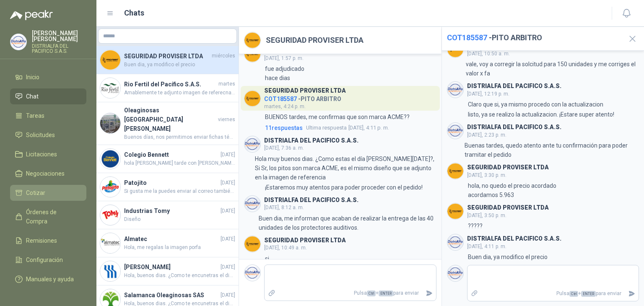 Image resolution: width=644 pixels, height=306 pixels. I want to click on p: ¡Estaremos muy atentos para poder proceder con el pedido!, so click(344, 187).